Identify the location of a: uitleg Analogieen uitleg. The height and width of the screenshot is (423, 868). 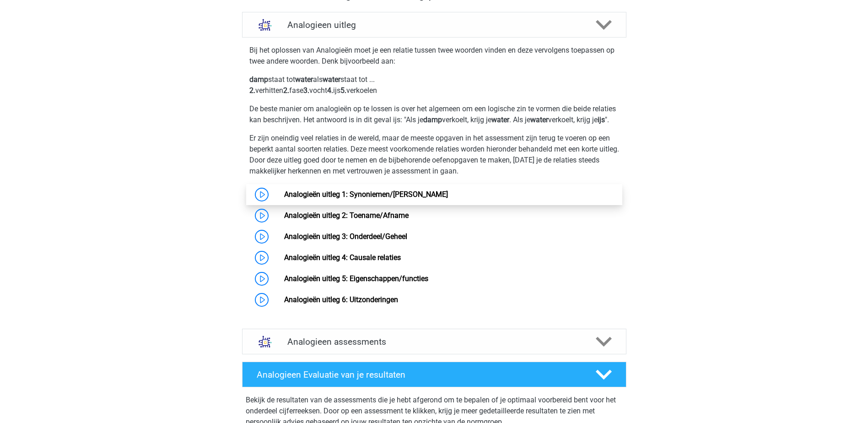
(434, 25).